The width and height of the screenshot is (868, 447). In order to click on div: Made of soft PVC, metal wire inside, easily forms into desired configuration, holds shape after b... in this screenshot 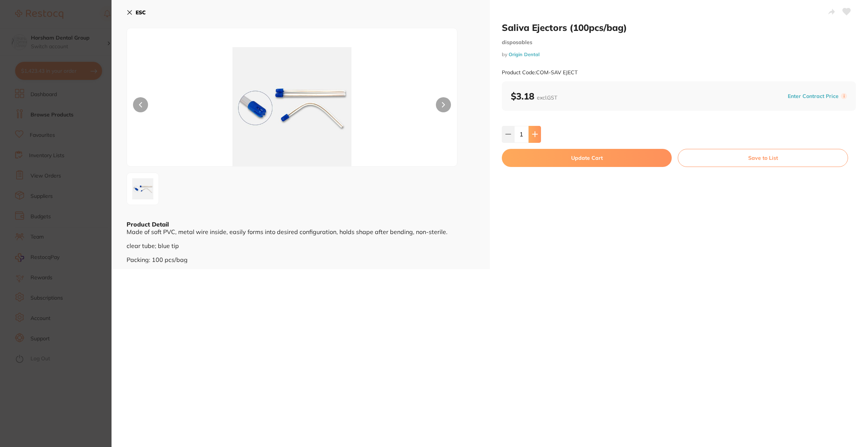, I will do `click(300, 245)`.